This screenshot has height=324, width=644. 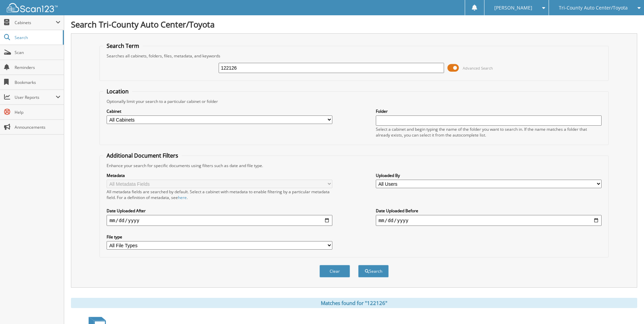 What do you see at coordinates (354, 101) in the screenshot?
I see `div: Optionally limit your search to a particular cabinet or folder` at bounding box center [354, 101].